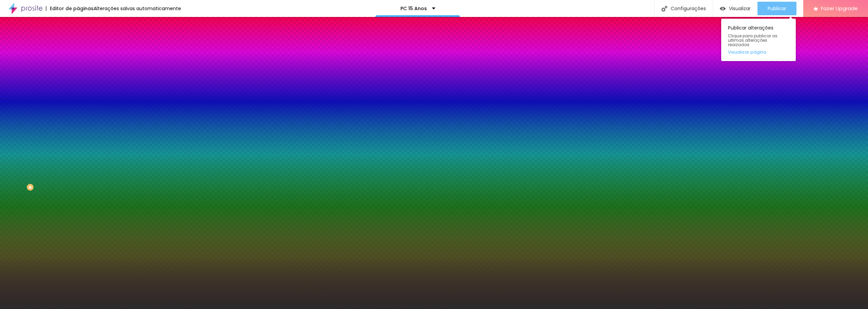  What do you see at coordinates (777, 9) in the screenshot?
I see `span: Publicar` at bounding box center [777, 9].